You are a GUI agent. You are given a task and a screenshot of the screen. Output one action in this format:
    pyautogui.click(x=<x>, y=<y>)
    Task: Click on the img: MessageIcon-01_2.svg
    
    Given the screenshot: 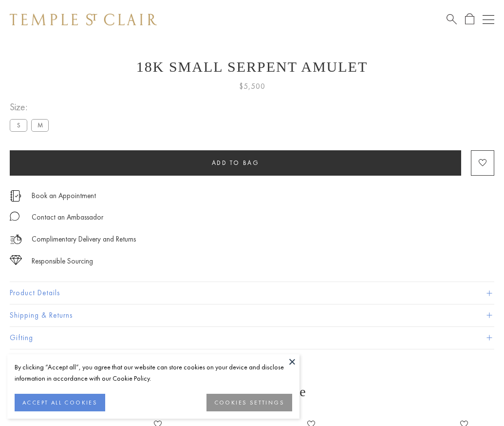 What is the action you would take?
    pyautogui.click(x=15, y=216)
    